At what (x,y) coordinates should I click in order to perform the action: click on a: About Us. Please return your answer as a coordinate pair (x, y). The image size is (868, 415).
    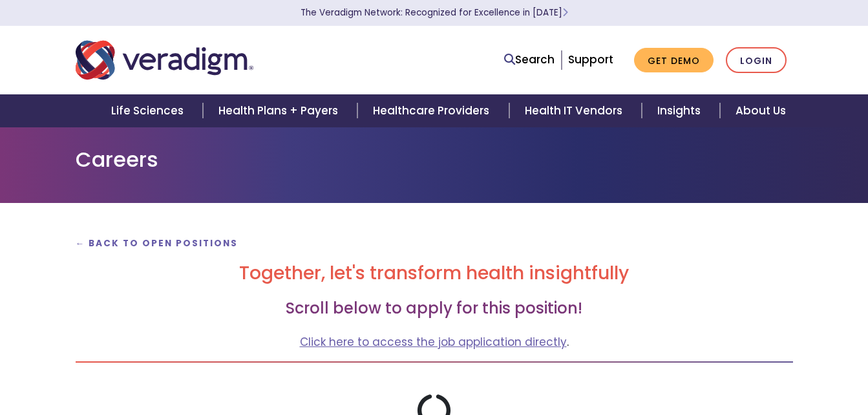
    Looking at the image, I should click on (760, 111).